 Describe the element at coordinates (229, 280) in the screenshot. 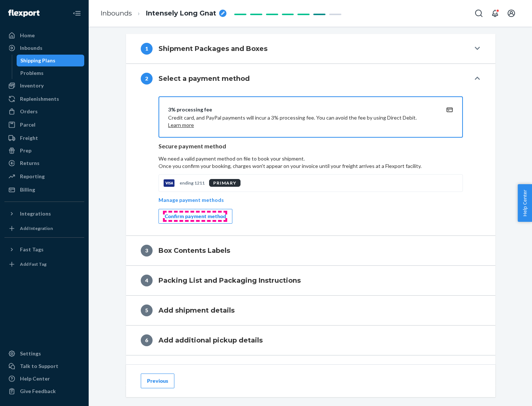

I see `h4: Packing List and Packaging Instructions` at that location.